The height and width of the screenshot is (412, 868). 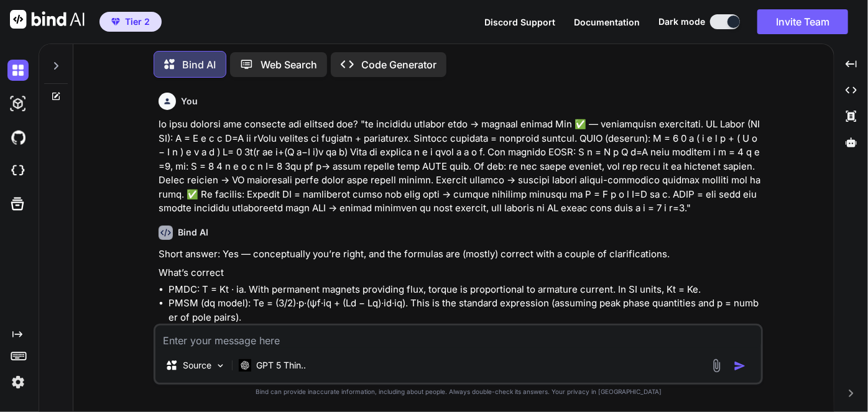 What do you see at coordinates (281, 365) in the screenshot?
I see `p: GPT 5 Thin..` at bounding box center [281, 365].